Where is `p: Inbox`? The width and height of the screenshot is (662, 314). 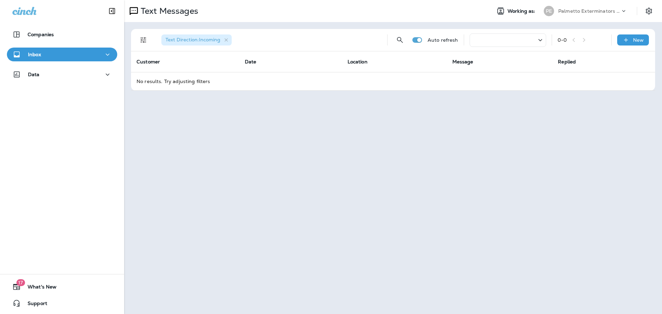
p: Inbox is located at coordinates (34, 54).